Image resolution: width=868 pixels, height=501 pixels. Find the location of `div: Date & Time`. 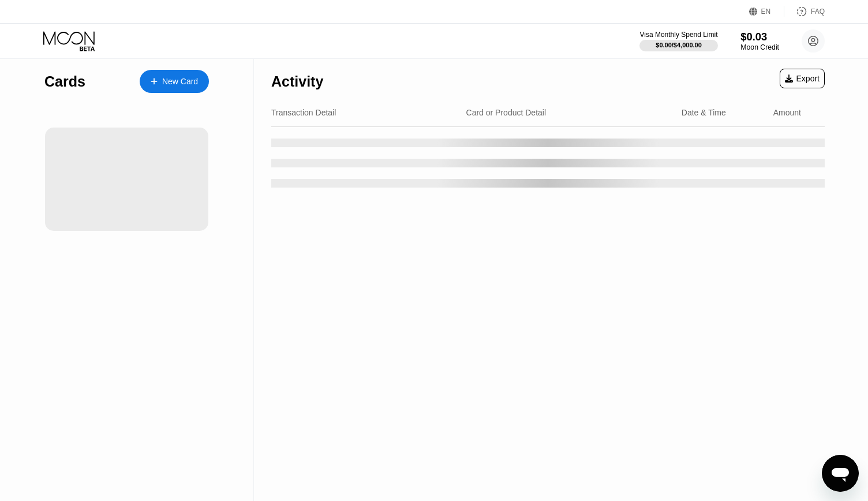

div: Date & Time is located at coordinates (704, 113).